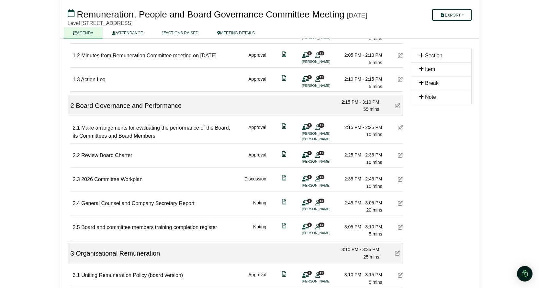  I want to click on span: 2.5, so click(76, 227).